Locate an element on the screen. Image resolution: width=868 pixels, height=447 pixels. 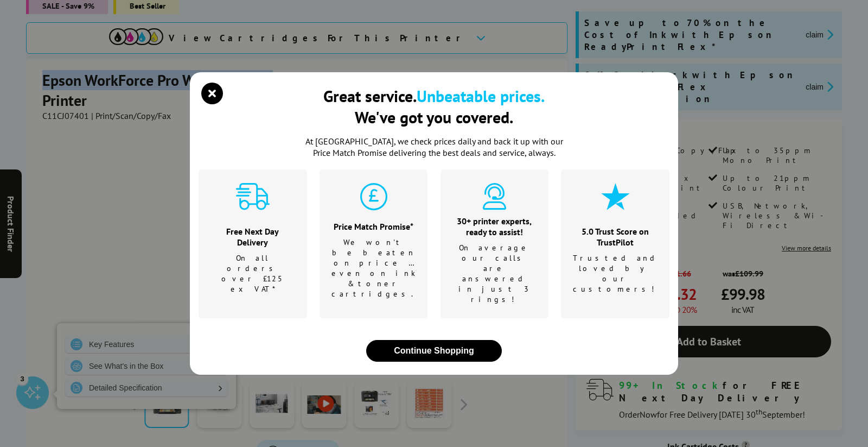
p: On all orders over £125 ex VAT* is located at coordinates (253, 273).